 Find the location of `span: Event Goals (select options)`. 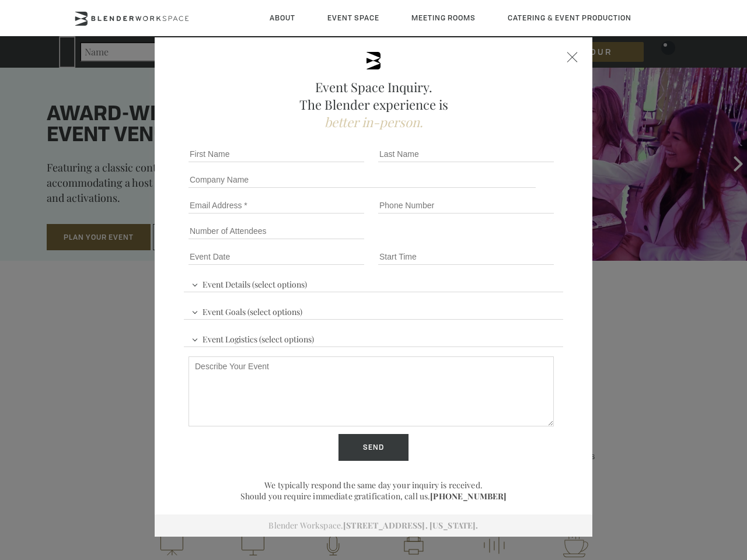

span: Event Goals (select options) is located at coordinates (247, 310).